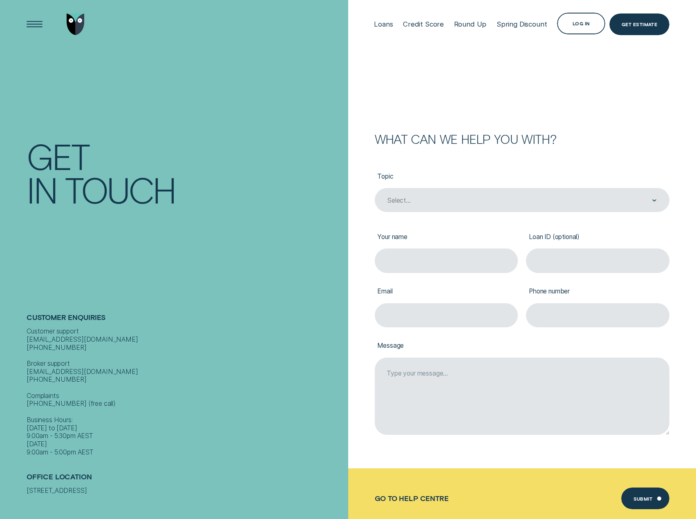  I want to click on h2: Office Location, so click(185, 480).